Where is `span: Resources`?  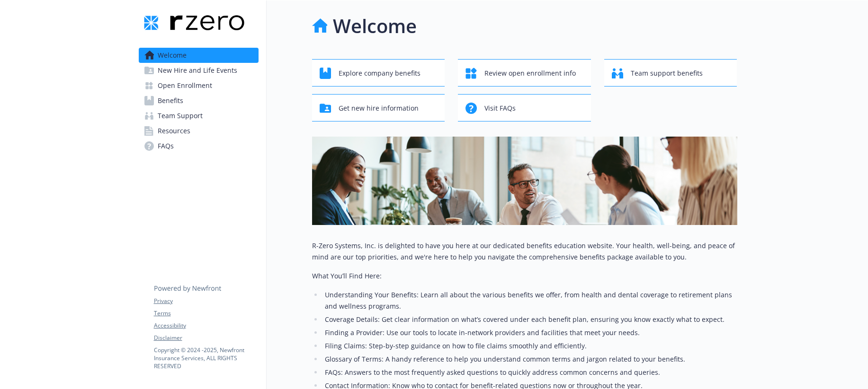 span: Resources is located at coordinates (173, 131).